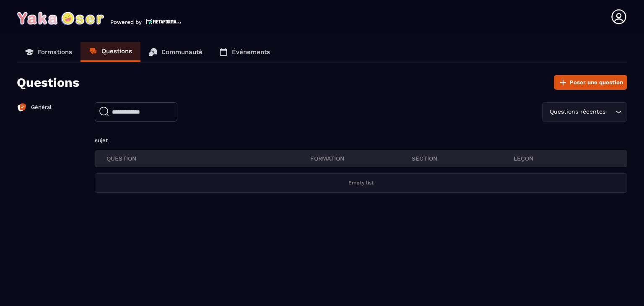 This screenshot has width=644, height=306. What do you see at coordinates (462, 158) in the screenshot?
I see `p: section` at bounding box center [462, 158].